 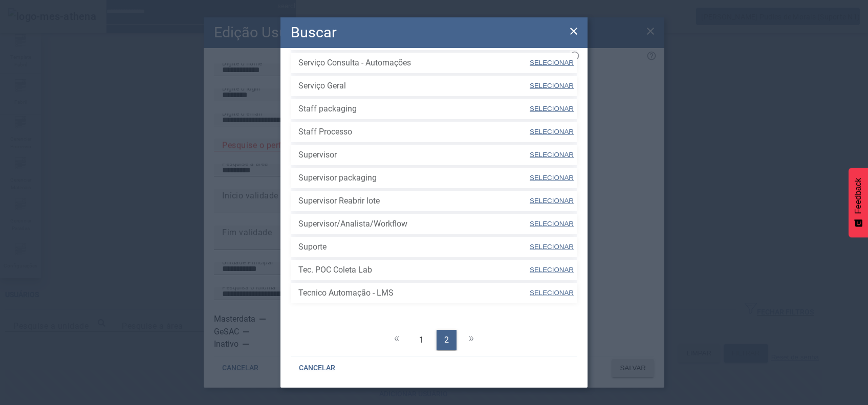 What do you see at coordinates (414, 247) in the screenshot?
I see `span: Suporte` at bounding box center [414, 247].